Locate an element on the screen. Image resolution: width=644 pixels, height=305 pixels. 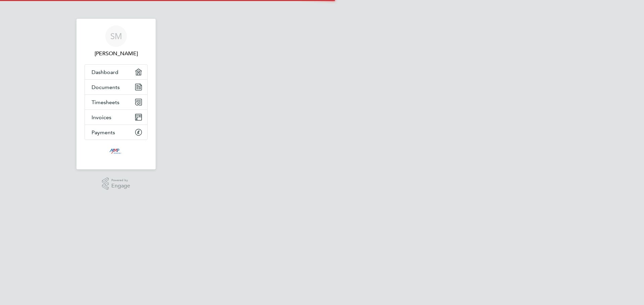
span: SM is located at coordinates (116, 36).